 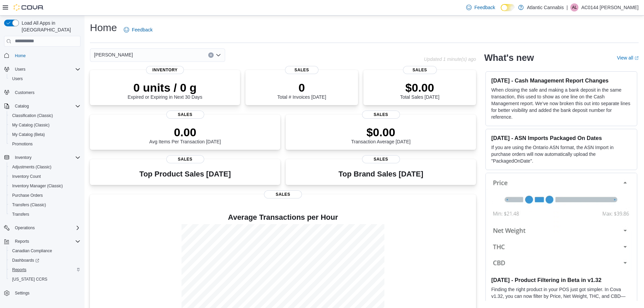 What do you see at coordinates (509, 58) in the screenshot?
I see `h2: What's new` at bounding box center [509, 58].